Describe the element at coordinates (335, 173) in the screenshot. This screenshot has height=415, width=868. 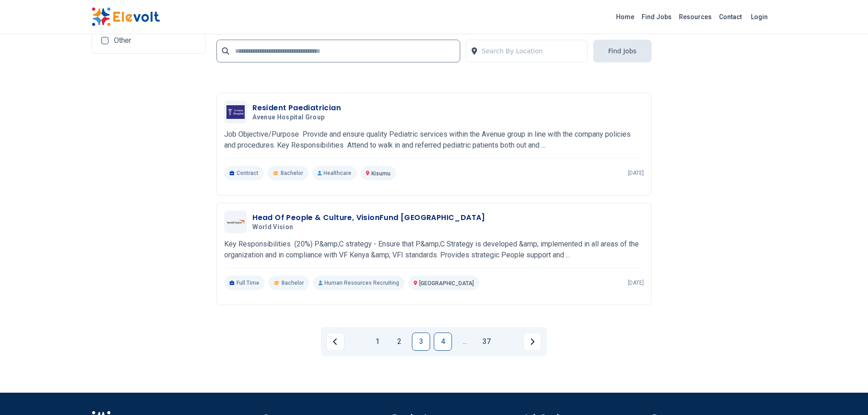
I see `p: Healthcare` at that location.